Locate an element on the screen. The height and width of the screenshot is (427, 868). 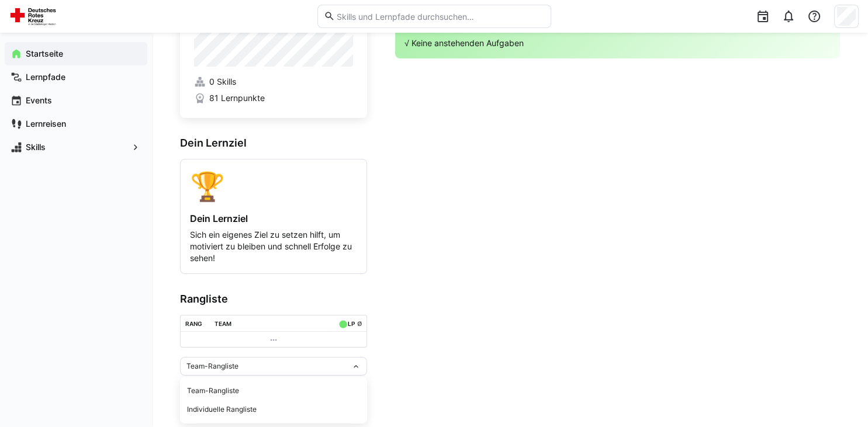
div: Team-Rangliste is located at coordinates (273, 391).